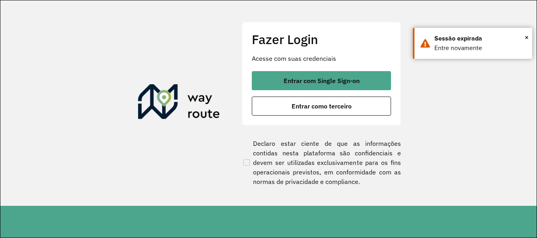 This screenshot has width=537, height=238. What do you see at coordinates (321, 58) in the screenshot?
I see `p: Acesse com suas credenciais` at bounding box center [321, 58].